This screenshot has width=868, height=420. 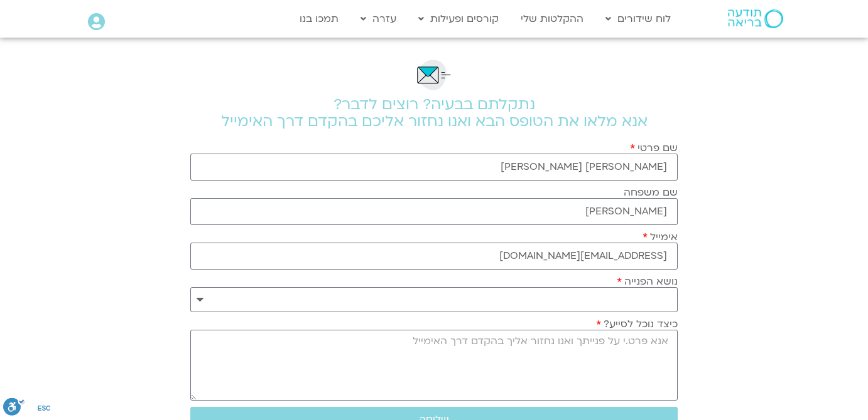 I want to click on a: לוח שידורים, so click(x=638, y=19).